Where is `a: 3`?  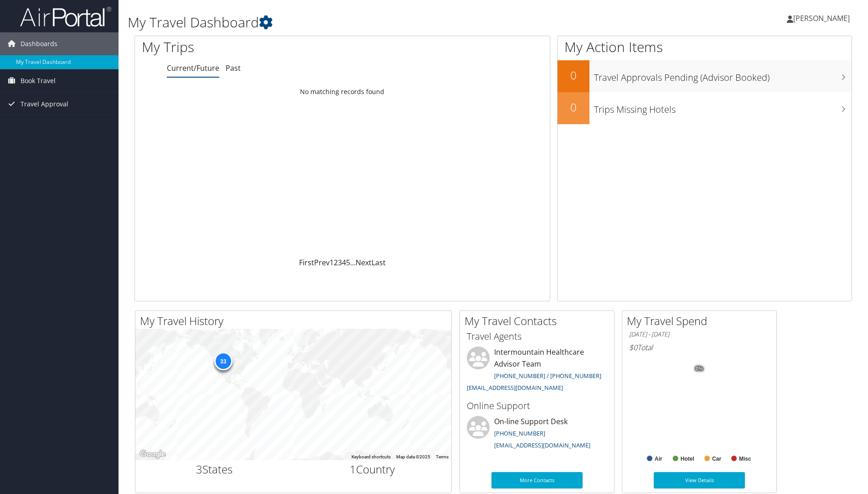 a: 3 is located at coordinates (340, 262).